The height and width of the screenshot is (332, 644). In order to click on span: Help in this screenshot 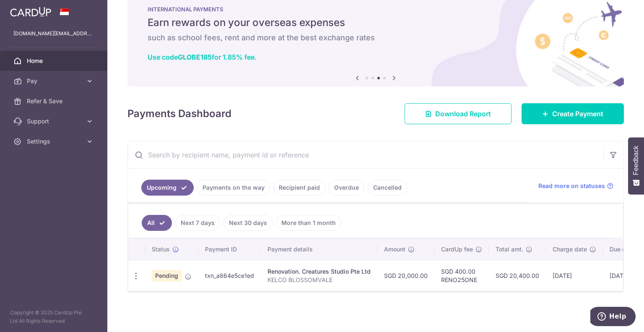, I will do `click(27, 10)`.